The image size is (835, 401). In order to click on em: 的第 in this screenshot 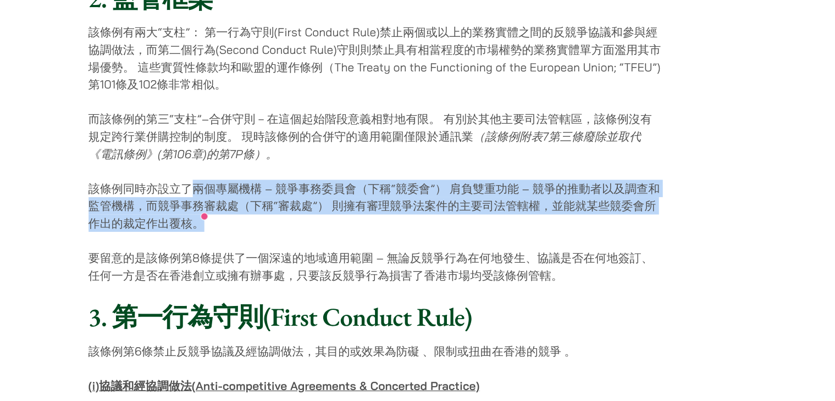, I will do `click(202, 189)`.